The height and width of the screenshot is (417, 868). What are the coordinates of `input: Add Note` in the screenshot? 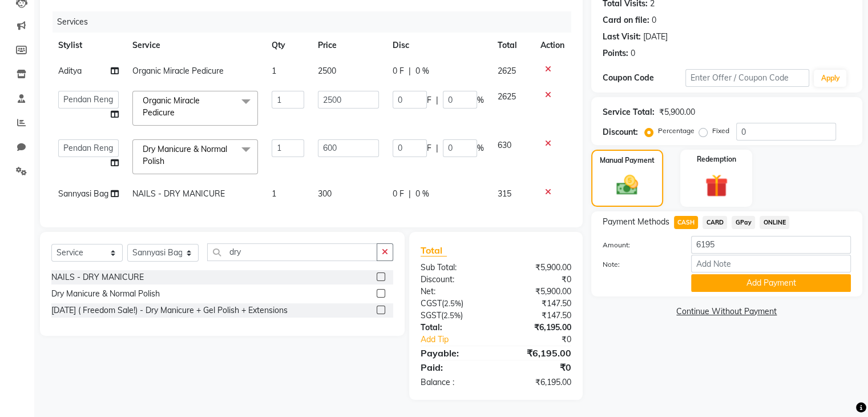 It's located at (771, 263).